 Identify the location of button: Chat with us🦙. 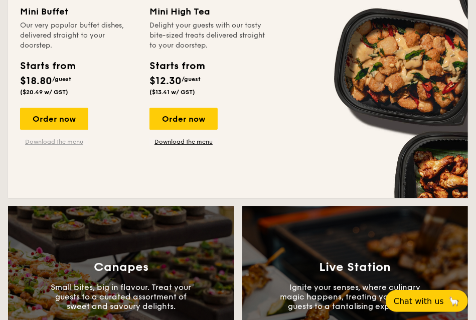
(427, 301).